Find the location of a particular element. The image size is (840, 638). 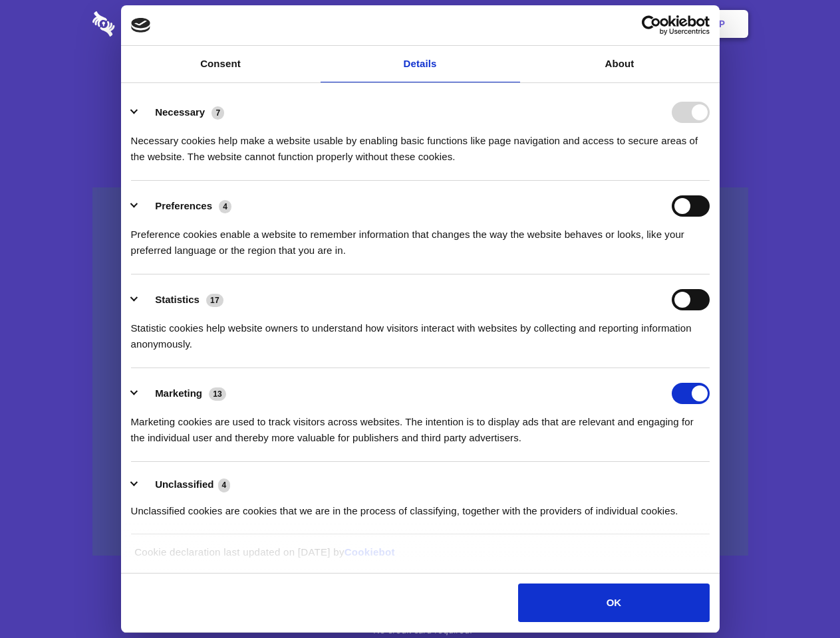

label: Preferences is located at coordinates (183, 205).